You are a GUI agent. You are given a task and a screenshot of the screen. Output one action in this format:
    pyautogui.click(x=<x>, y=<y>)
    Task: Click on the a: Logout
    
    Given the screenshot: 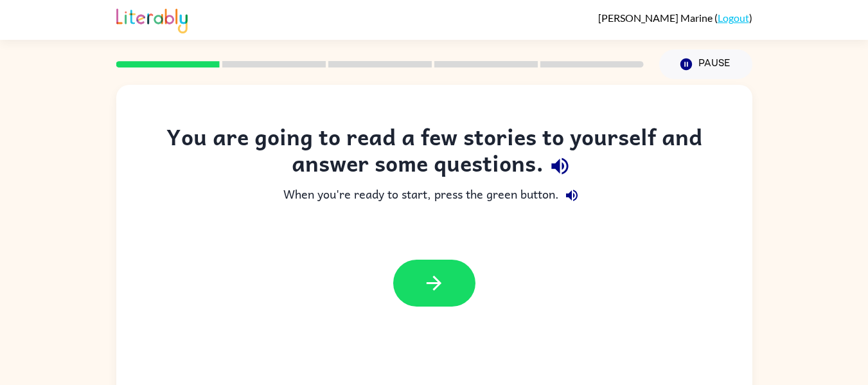 What is the action you would take?
    pyautogui.click(x=734, y=18)
    